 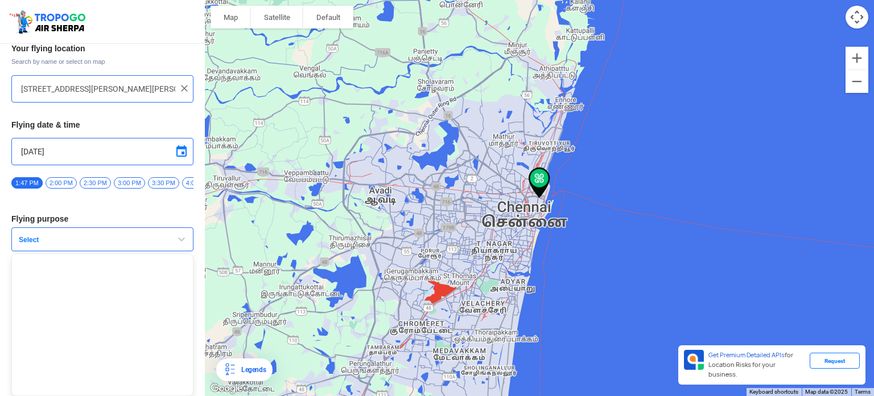 What do you see at coordinates (61, 183) in the screenshot?
I see `span: 2:00 PM` at bounding box center [61, 183].